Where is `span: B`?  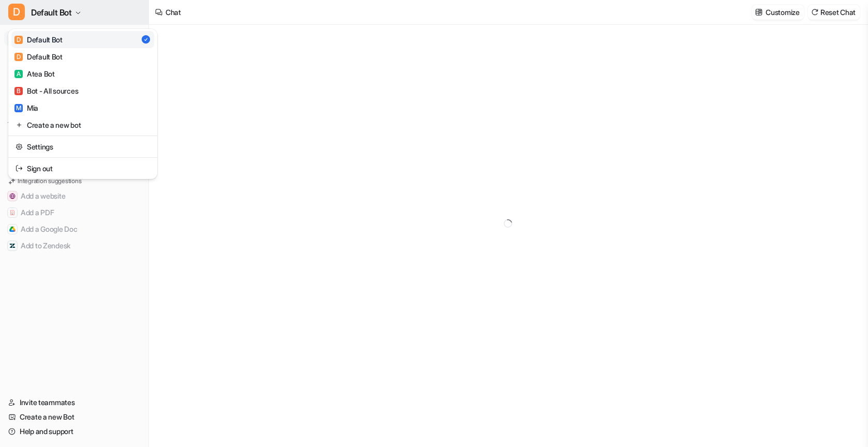 span: B is located at coordinates (19, 91).